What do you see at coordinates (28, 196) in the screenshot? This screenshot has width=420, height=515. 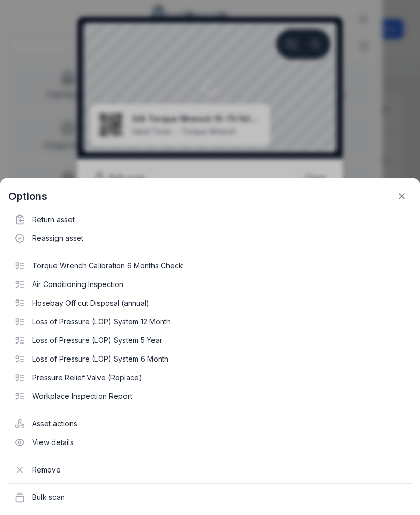 I see `strong: Options` at bounding box center [28, 196].